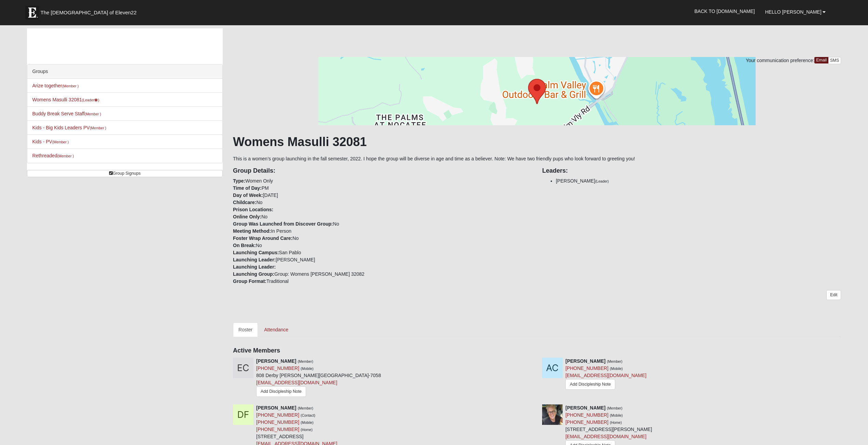 The width and height of the screenshot is (868, 445). I want to click on strong: Time of Day:, so click(247, 188).